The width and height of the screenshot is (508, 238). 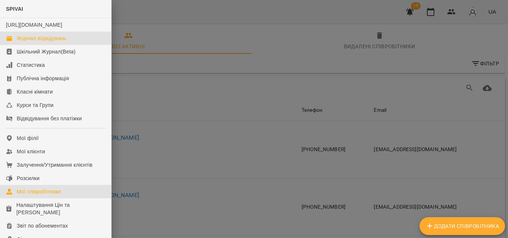 What do you see at coordinates (41, 38) in the screenshot?
I see `div: Журнал відвідувань` at bounding box center [41, 38].